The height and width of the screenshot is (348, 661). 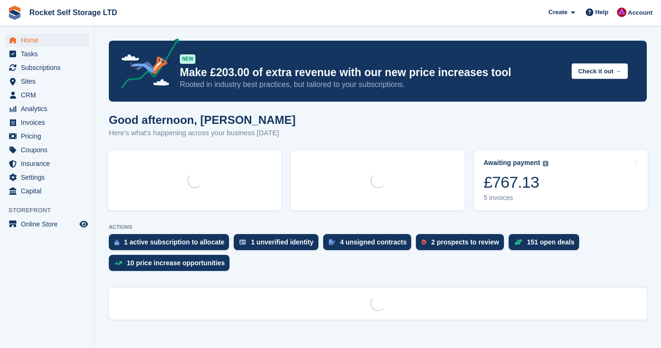 What do you see at coordinates (117, 242) in the screenshot?
I see `img: active_subscription_to_allocate_icon-d502201f5373d7db506a760aba3b589e785aa758c864c3986d89f69b8ff3...` at bounding box center [117, 242].